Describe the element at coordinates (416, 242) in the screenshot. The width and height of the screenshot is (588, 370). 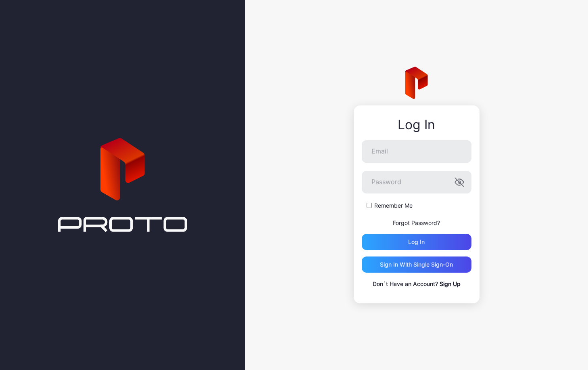
I see `div: Log in` at that location.